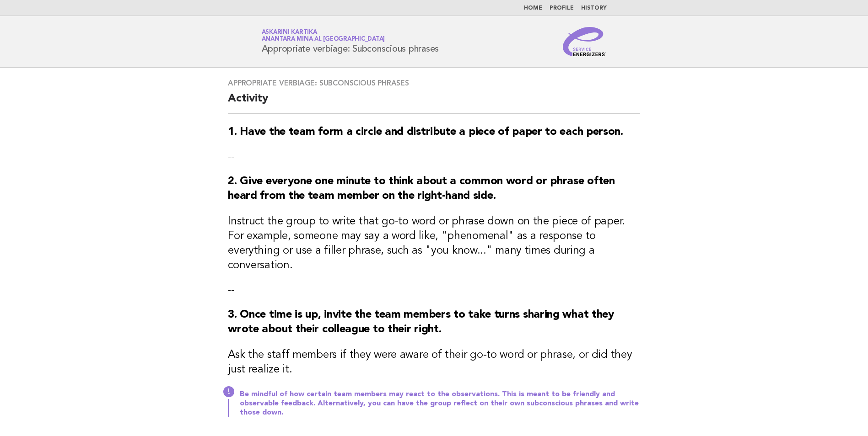 Image resolution: width=868 pixels, height=436 pixels. I want to click on p: Be mindful of how certain team members may react to the observations. This is meant to be friendl..., so click(440, 403).